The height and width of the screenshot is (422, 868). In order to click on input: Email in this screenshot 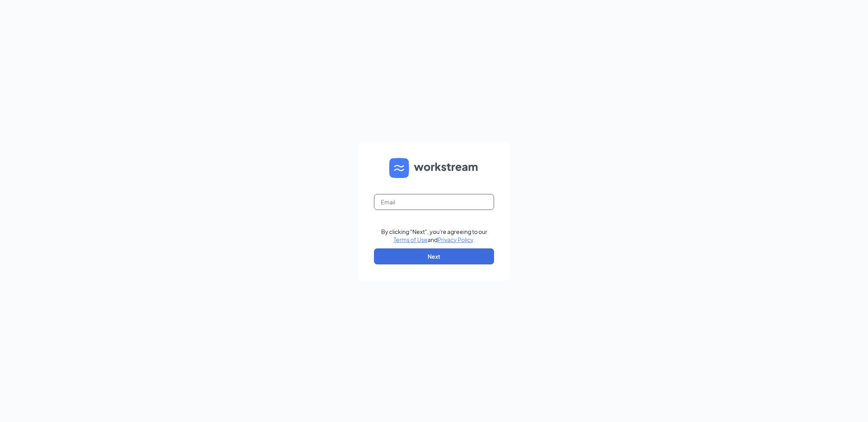, I will do `click(434, 202)`.